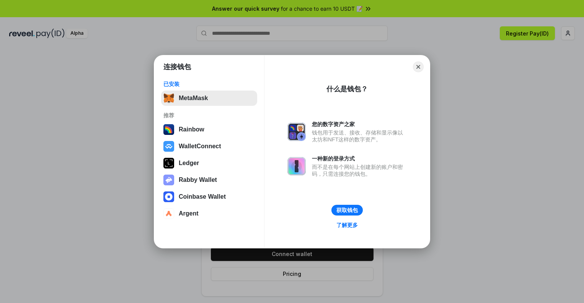  I want to click on img: svg+xml,%3Csvg%20fill%3D%22none%22%20height%3D%2233%22%20viewBox%3D%220%200%2035%2033%22%20width%..., so click(169, 98).